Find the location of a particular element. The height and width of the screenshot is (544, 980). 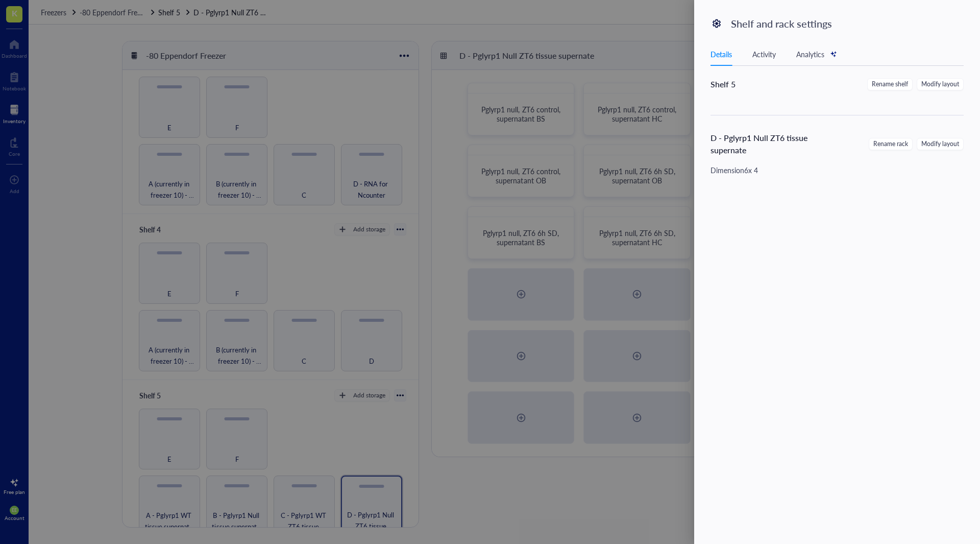

span: Rename rack is located at coordinates (890, 144).